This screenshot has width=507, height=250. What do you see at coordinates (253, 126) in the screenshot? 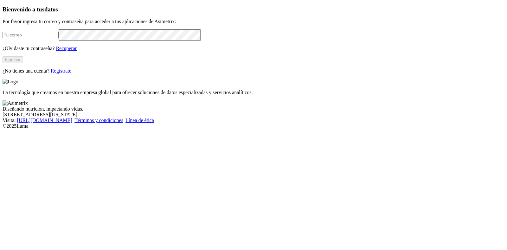
I see `div: © 2025 Iluma` at bounding box center [253, 126].